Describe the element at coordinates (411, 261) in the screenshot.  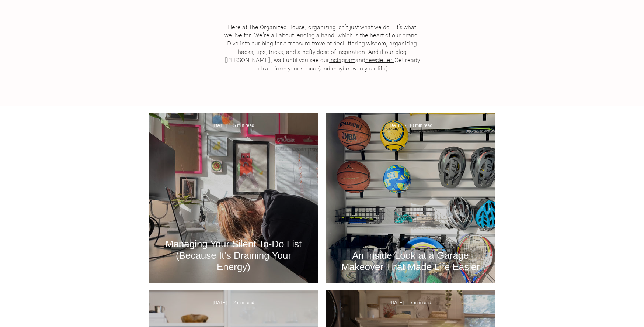
I see `a: An Inside Look at a Garage Makeover That Made Life Easier` at that location.